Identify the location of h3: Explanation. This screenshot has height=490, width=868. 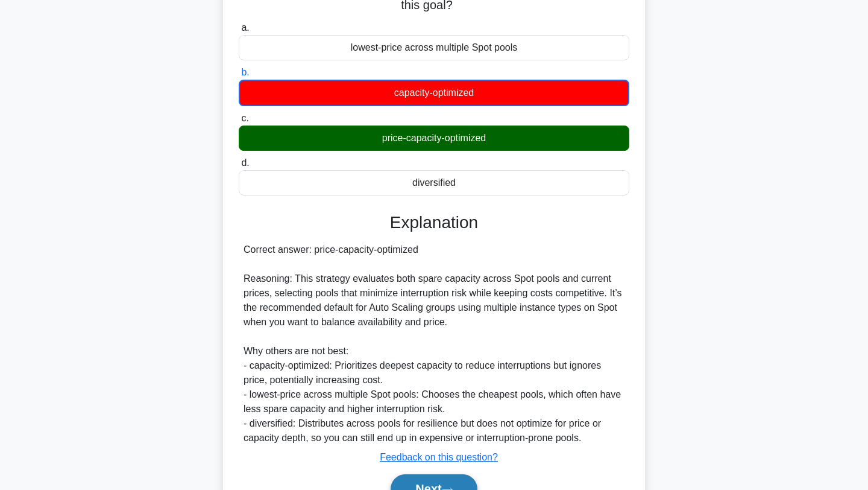
(434, 223).